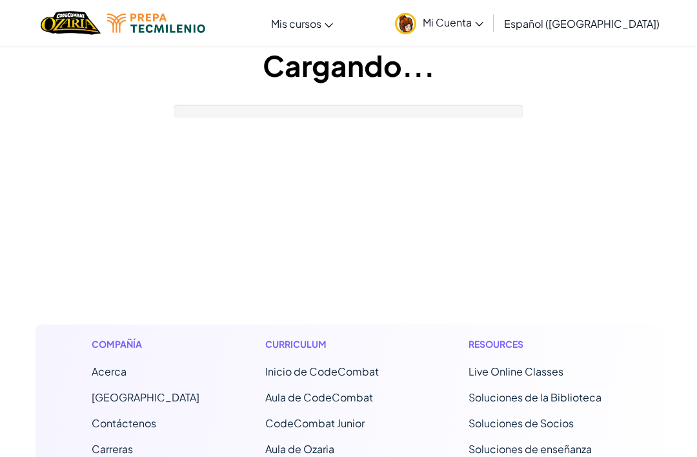 This screenshot has width=697, height=457. Describe the element at coordinates (406, 23) in the screenshot. I see `img: avatar` at that location.